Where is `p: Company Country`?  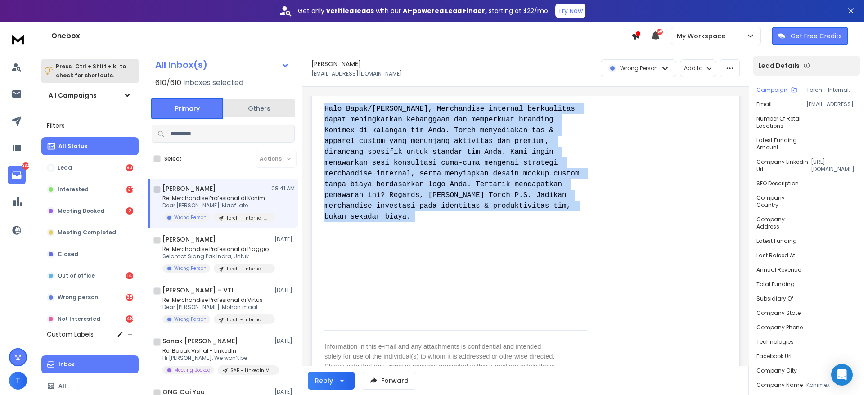 p: Company Country is located at coordinates (782, 202).